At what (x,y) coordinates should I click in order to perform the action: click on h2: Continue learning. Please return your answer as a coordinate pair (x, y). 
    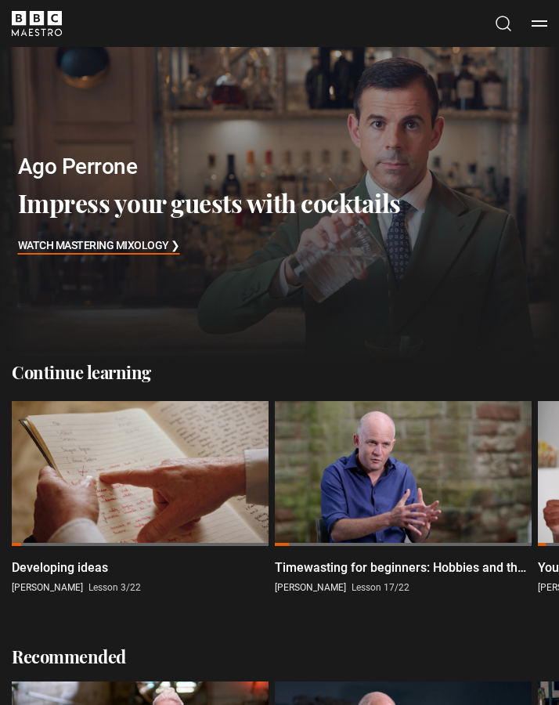
    Looking at the image, I should click on (280, 372).